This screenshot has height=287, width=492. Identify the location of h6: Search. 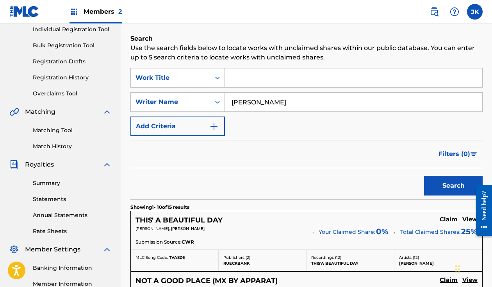
(307, 39).